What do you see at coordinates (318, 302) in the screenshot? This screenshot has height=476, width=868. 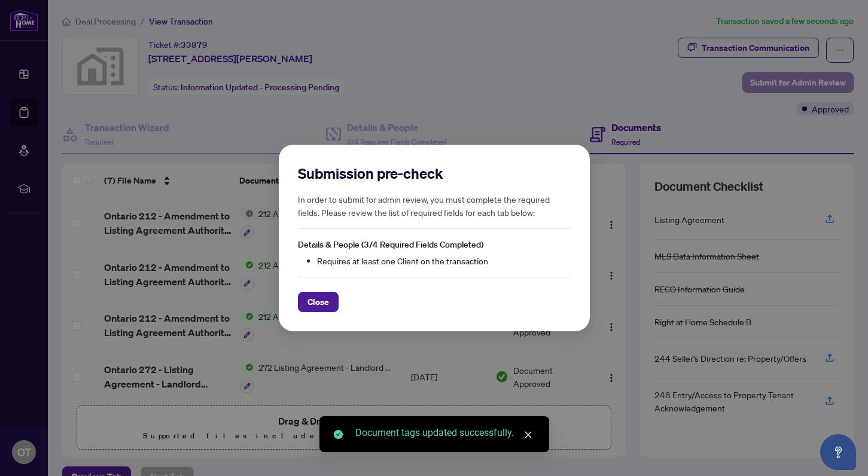 I see `span: Close` at bounding box center [318, 302].